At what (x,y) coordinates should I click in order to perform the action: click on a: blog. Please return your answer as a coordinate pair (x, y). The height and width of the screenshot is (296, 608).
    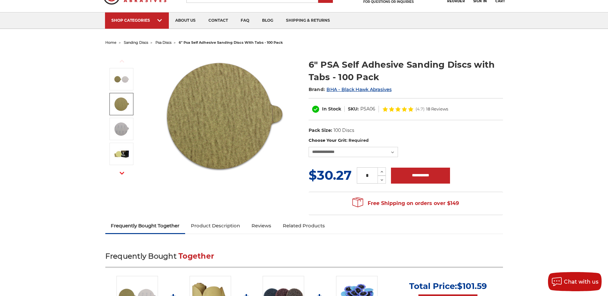
    Looking at the image, I should click on (267, 20).